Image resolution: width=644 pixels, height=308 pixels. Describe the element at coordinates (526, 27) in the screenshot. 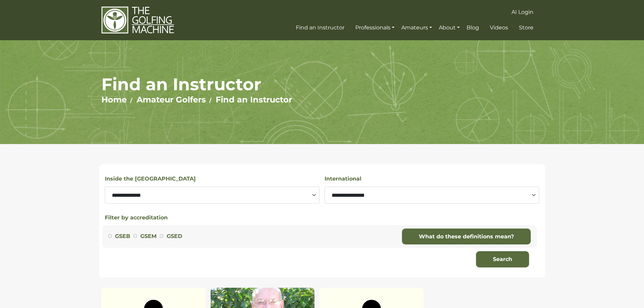

I see `span: Store` at that location.